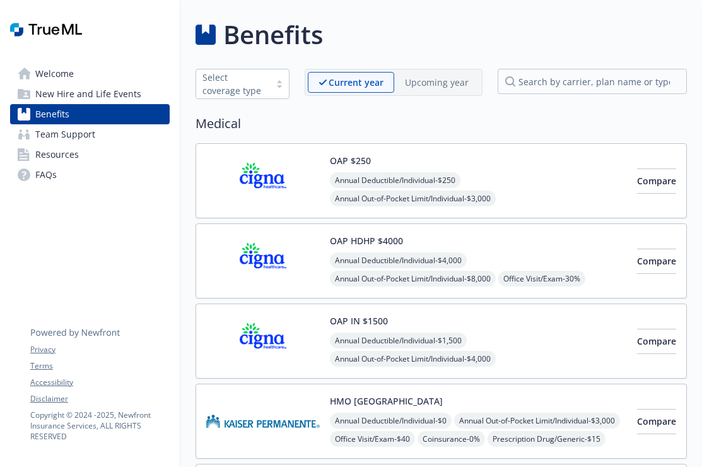  Describe the element at coordinates (100, 366) in the screenshot. I see `a: Terms` at that location.